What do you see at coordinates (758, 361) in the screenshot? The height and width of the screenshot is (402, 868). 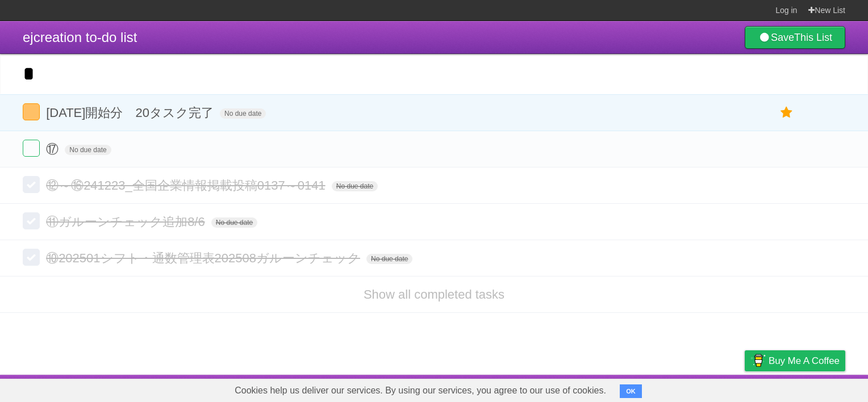 I see `img: Buy me a coffee` at bounding box center [758, 361].